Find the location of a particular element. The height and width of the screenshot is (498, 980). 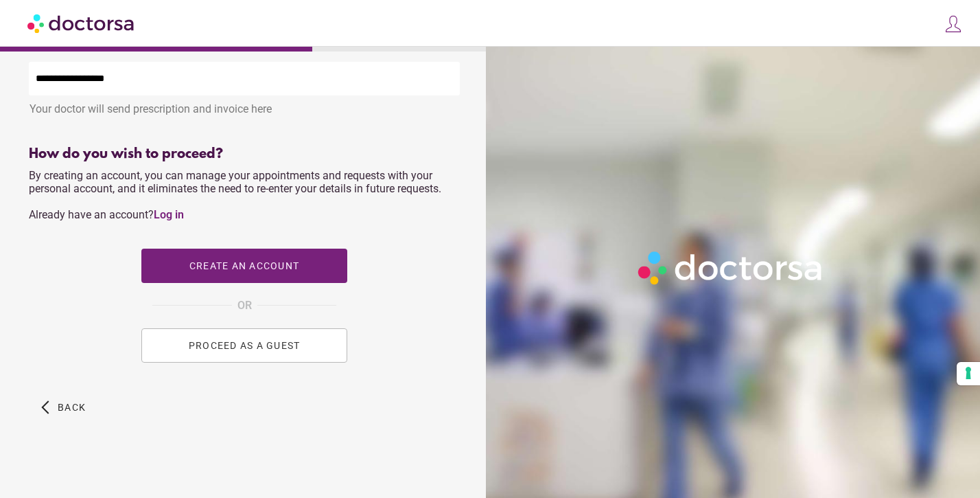

button: PROCEED AS A GUEST is located at coordinates (245, 346).